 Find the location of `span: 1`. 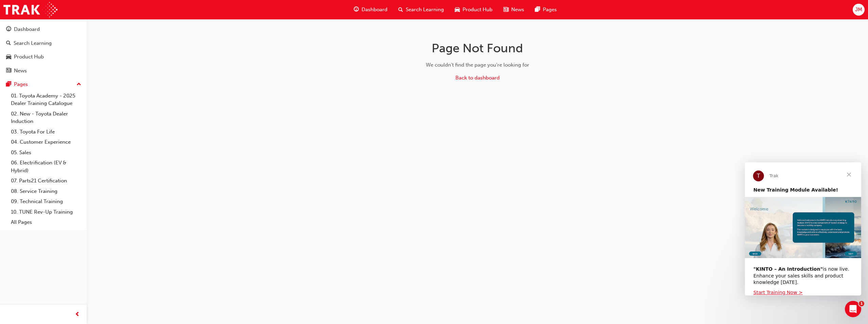

span: 1 is located at coordinates (861, 304).